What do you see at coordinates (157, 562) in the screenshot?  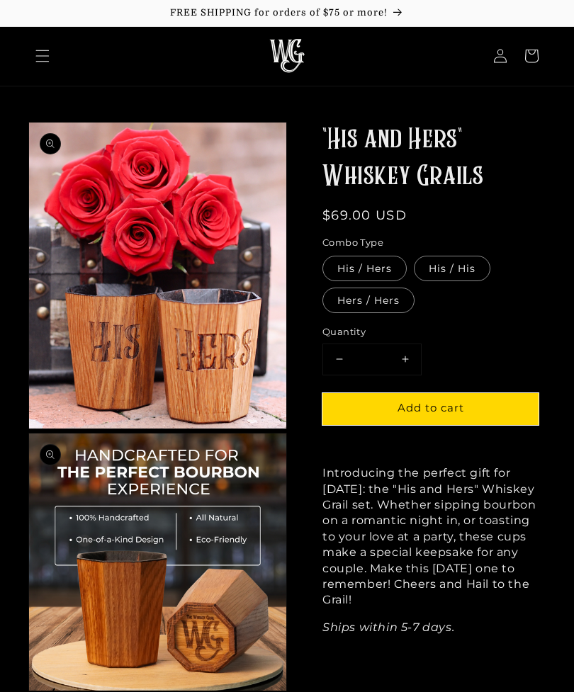 I see `img: Grail Benefits` at bounding box center [157, 562].